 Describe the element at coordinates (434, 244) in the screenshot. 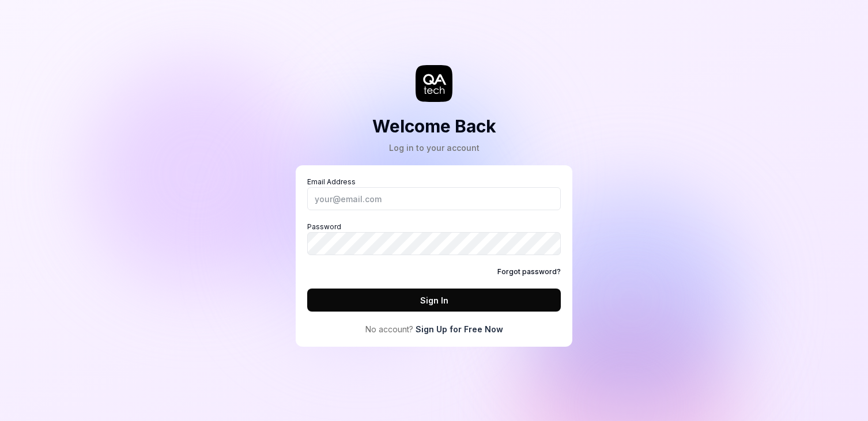

I see `input: Password` at that location.